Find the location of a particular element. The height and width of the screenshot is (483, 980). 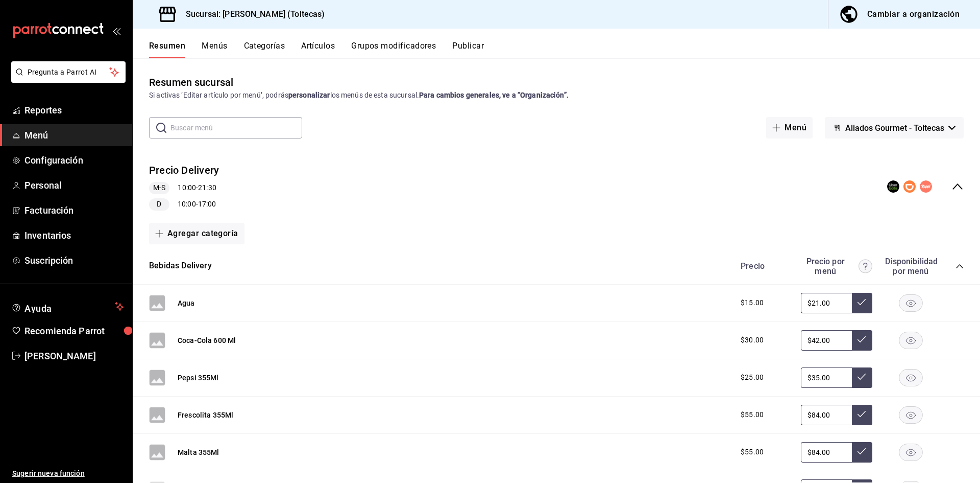

button: Pepsi 355Ml is located at coordinates (198, 378).